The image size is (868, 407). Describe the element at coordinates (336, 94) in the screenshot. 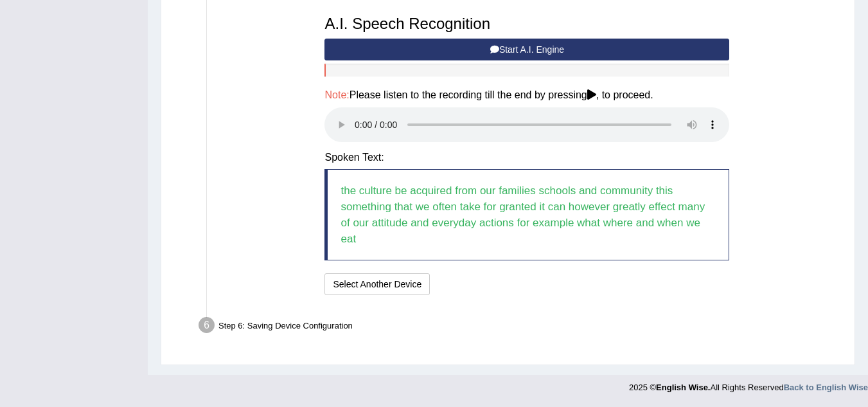

I see `span: Note:` at that location.